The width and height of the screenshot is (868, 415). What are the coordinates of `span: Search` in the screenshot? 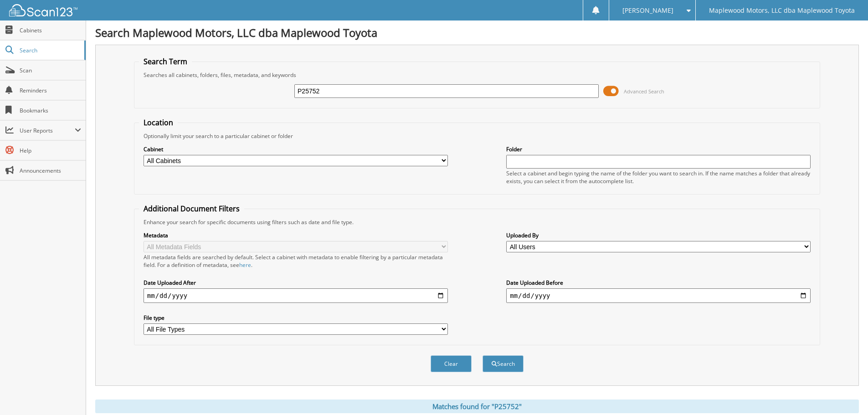 It's located at (50, 50).